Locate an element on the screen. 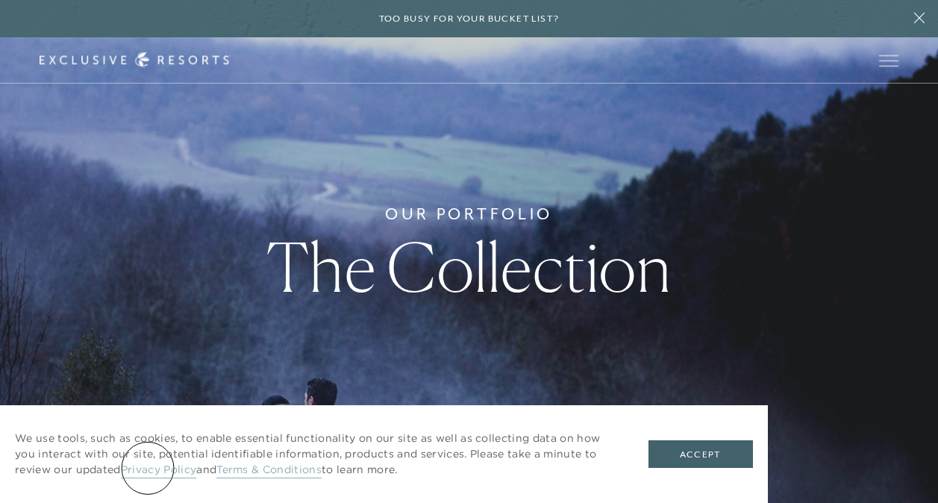  a: Terms & Conditions is located at coordinates (269, 470).